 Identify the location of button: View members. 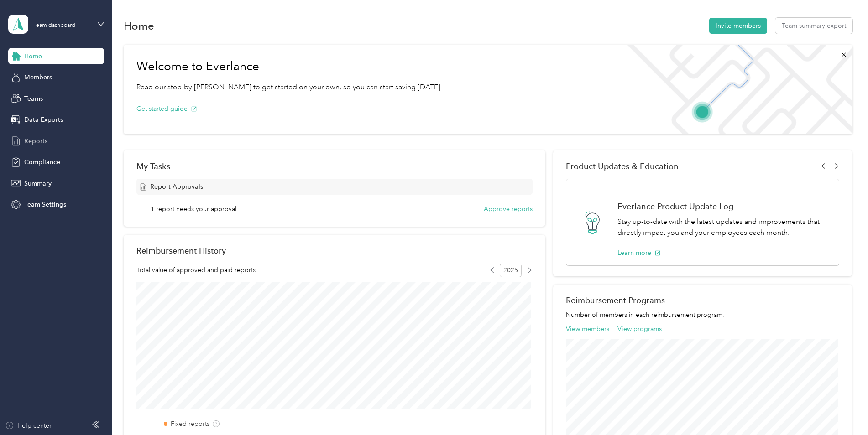
(587, 329).